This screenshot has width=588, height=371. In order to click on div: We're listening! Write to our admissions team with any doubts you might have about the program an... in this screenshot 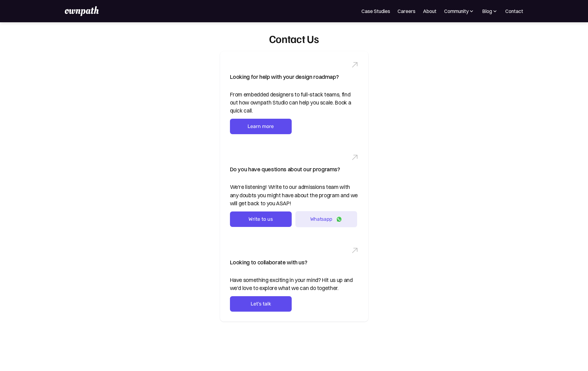, I will do `click(294, 195)`.